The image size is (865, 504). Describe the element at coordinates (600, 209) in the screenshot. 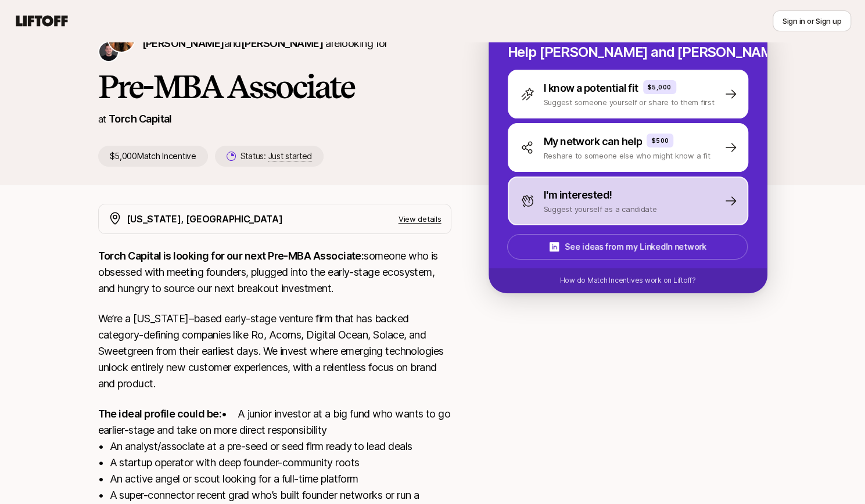

I see `p: Suggest yourself as a candidate` at that location.